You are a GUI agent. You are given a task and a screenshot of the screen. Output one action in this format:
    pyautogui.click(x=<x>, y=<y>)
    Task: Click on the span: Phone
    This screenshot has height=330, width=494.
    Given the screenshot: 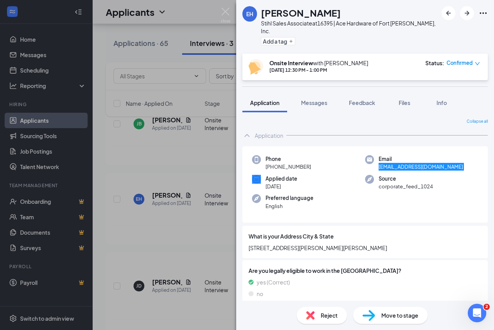 What is the action you would take?
    pyautogui.click(x=288, y=159)
    